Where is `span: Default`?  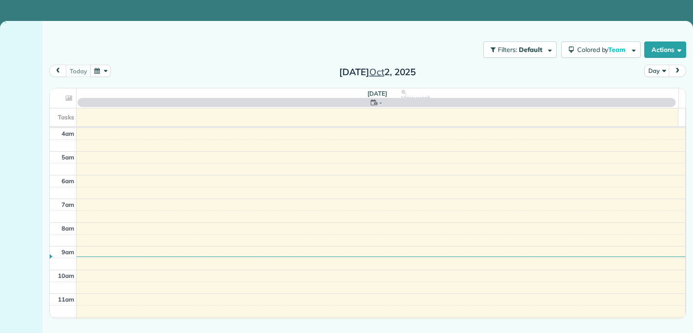
span: Default is located at coordinates (531, 50).